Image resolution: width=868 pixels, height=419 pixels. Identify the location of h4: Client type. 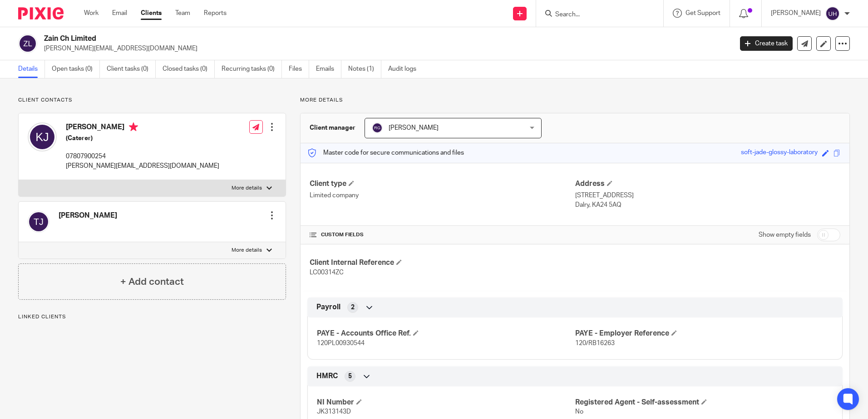
(442, 183).